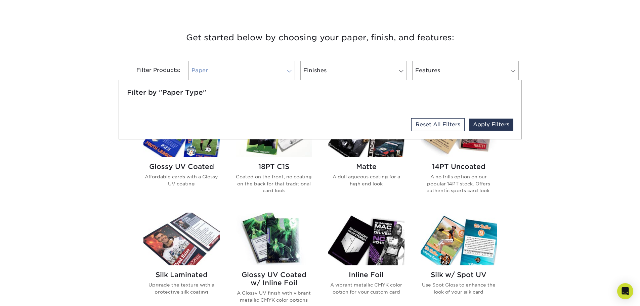 Image resolution: width=640 pixels, height=306 pixels. Describe the element at coordinates (274, 239) in the screenshot. I see `img: Glossy UV Coated w/ Inline Foil Trading Cards` at that location.